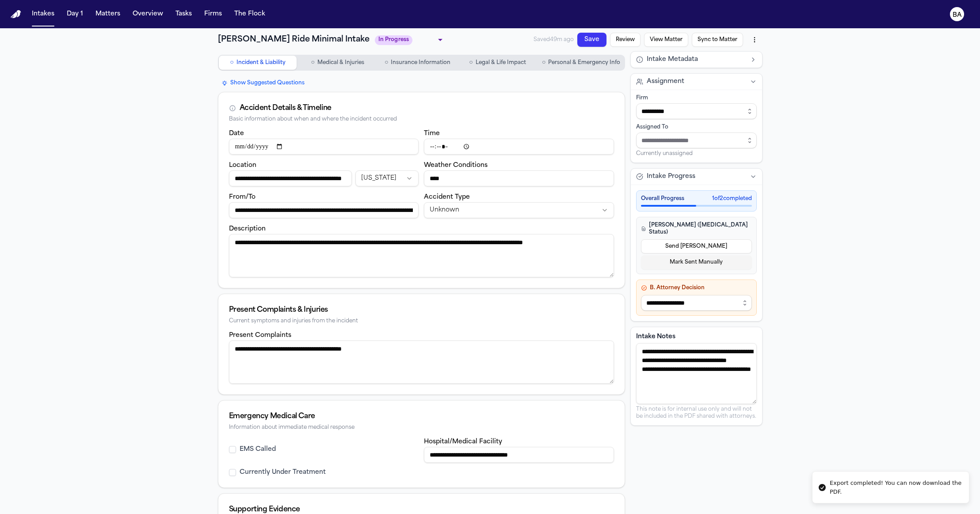 The image size is (980, 514). What do you see at coordinates (337, 63) in the screenshot?
I see `button: Go to Medical & Injuries` at bounding box center [337, 63].